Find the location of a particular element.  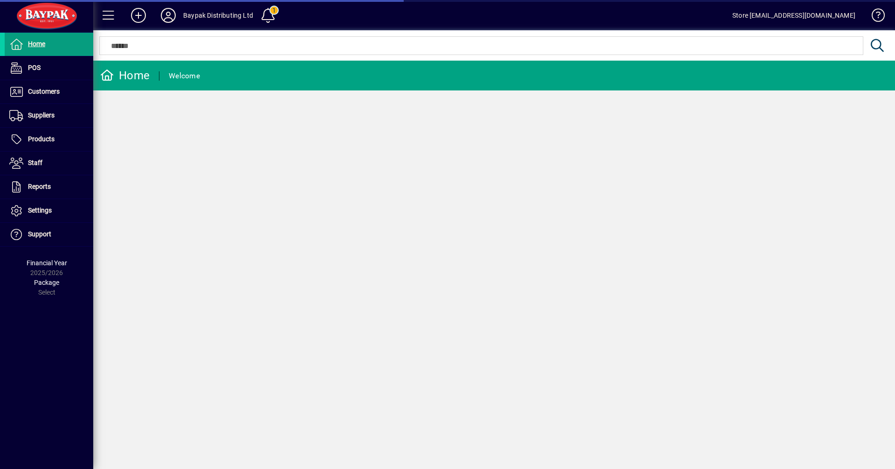

a: POS is located at coordinates (49, 68).